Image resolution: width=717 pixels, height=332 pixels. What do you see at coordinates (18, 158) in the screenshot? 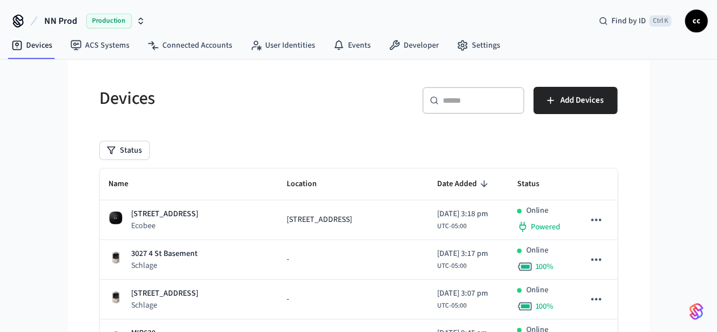
I see `img: Email` at bounding box center [18, 158].